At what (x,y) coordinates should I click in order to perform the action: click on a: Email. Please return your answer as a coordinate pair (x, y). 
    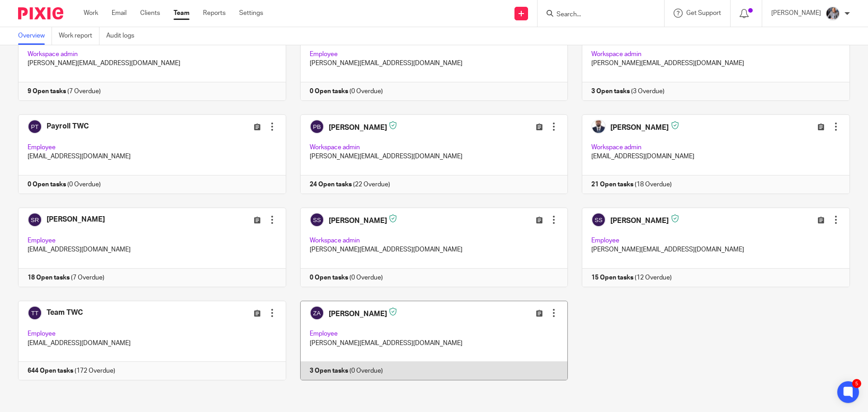
    Looking at the image, I should click on (118, 13).